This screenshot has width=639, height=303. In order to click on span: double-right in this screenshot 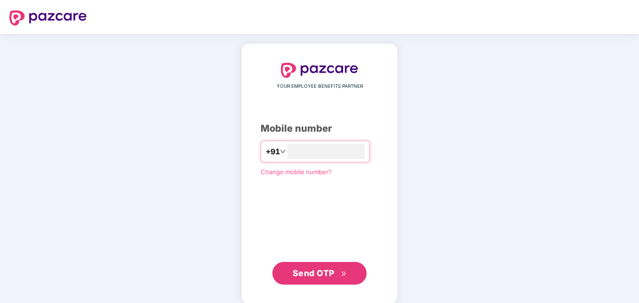, I will do `click(344, 274)`.